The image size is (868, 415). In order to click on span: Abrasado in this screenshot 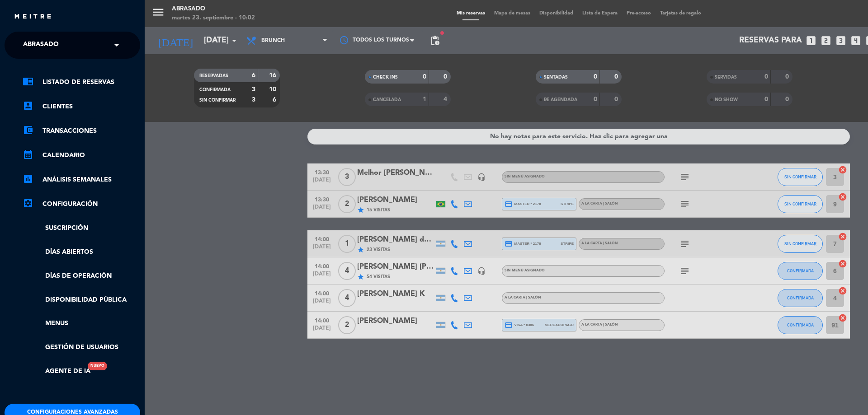, I will do `click(41, 45)`.